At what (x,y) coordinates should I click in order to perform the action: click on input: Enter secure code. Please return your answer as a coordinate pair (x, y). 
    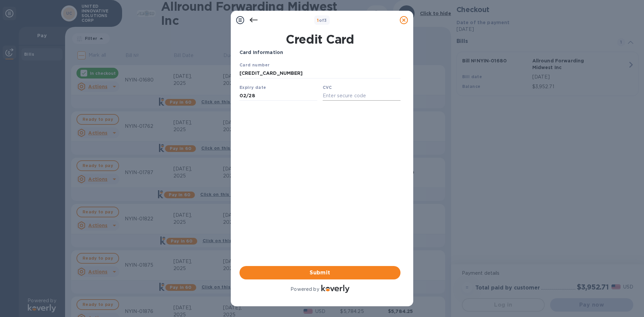
    Looking at the image, I should click on (122, 34).